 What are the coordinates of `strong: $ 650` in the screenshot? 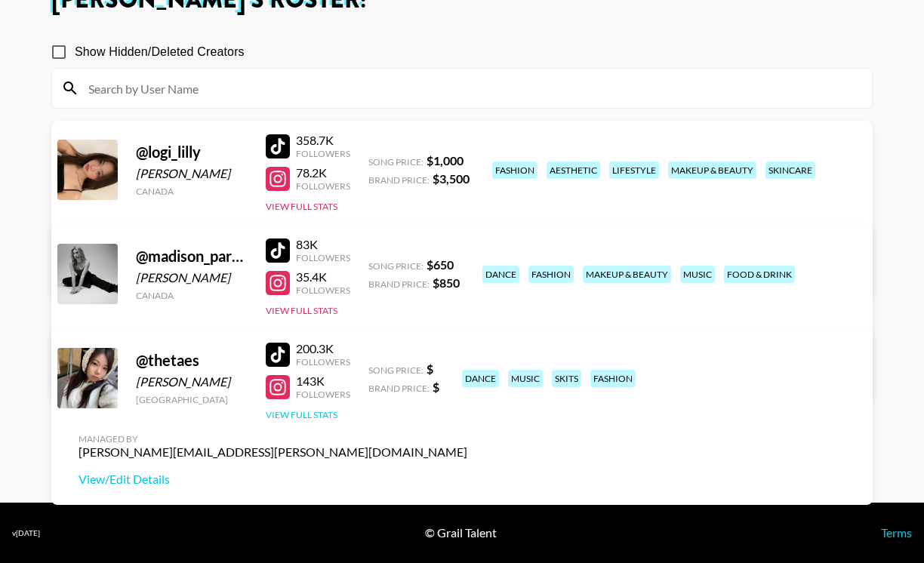 It's located at (440, 264).